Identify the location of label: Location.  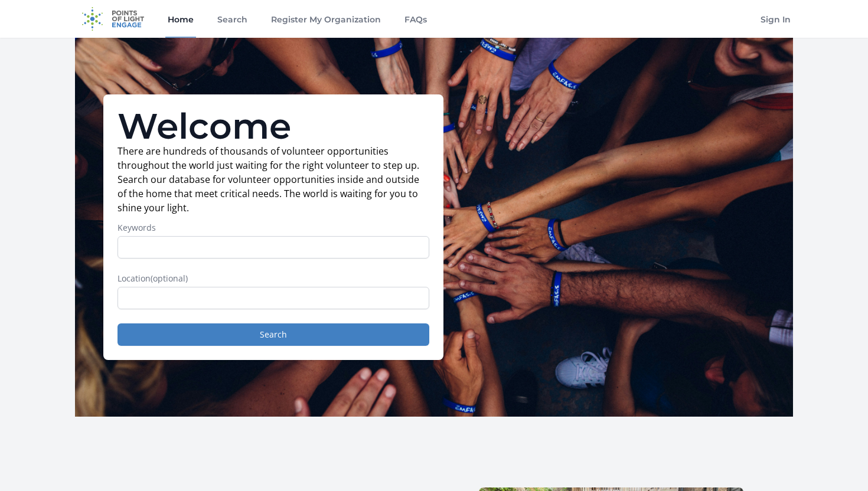
(273, 278).